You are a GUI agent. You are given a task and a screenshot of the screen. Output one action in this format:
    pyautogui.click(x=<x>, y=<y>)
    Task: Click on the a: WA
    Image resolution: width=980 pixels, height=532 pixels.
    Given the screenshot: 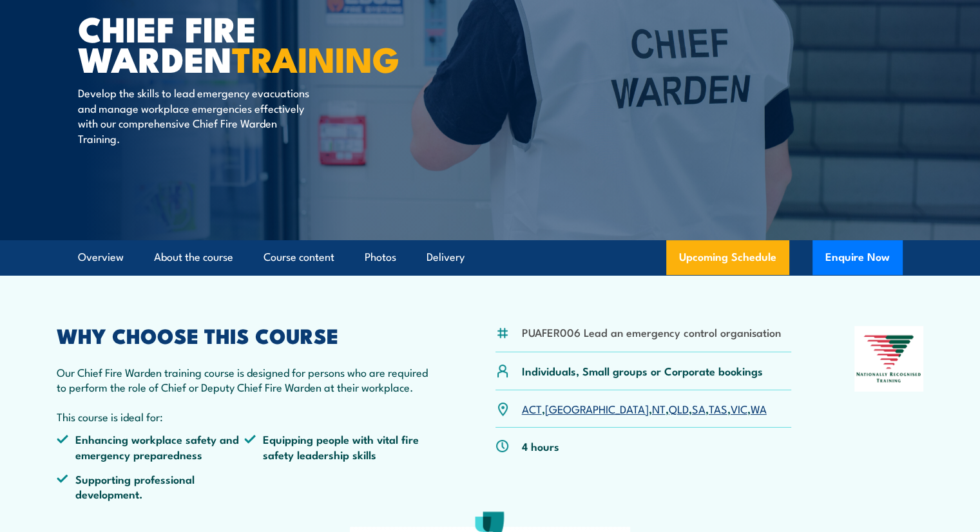 What is the action you would take?
    pyautogui.click(x=759, y=408)
    